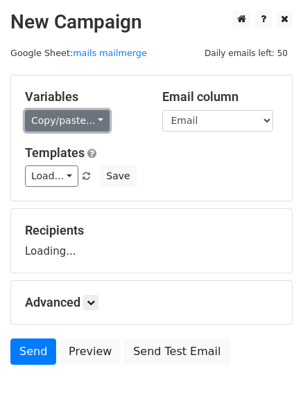 This screenshot has width=303, height=398. What do you see at coordinates (246, 53) in the screenshot?
I see `span: Daily emails left: 50` at bounding box center [246, 53].